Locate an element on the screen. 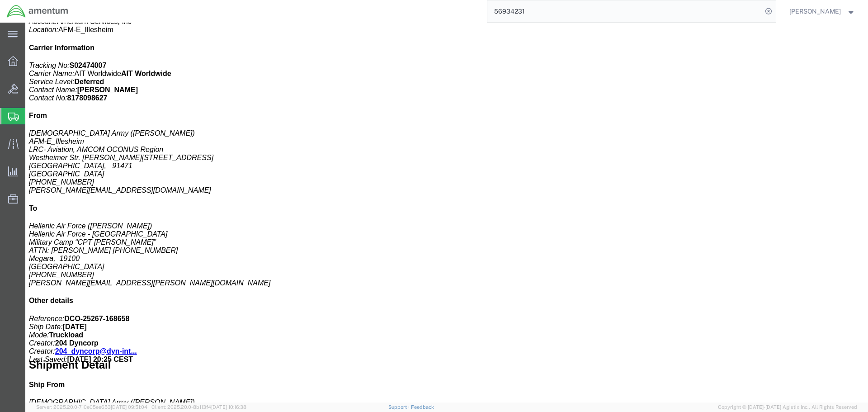 This screenshot has width=868, height=412. input: Search for shipment number, reference number is located at coordinates (625, 12).